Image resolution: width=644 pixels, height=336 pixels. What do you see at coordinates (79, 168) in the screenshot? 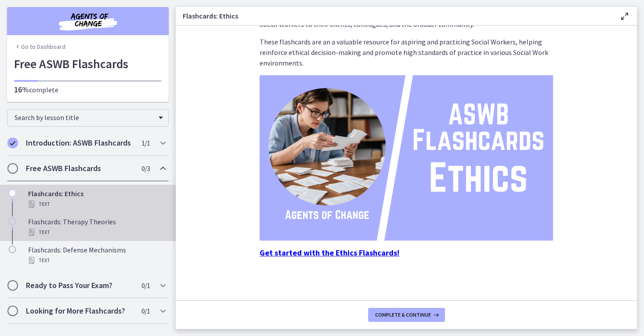
I see `h2: Free ASWB Flashcards` at bounding box center [79, 168].